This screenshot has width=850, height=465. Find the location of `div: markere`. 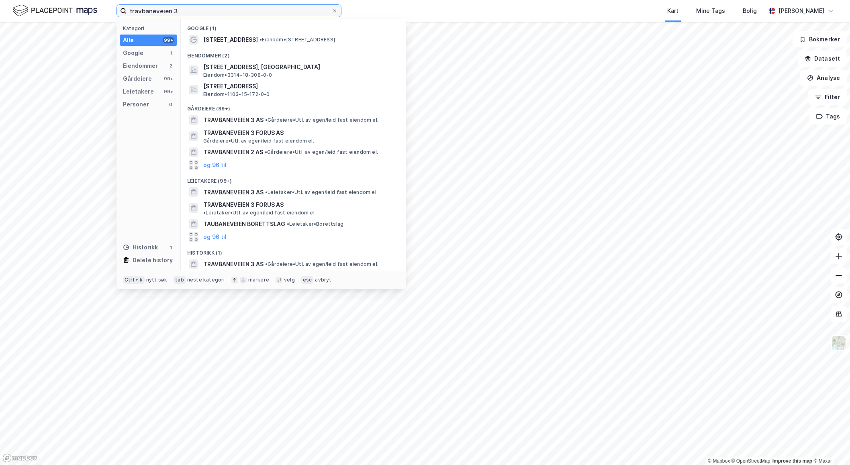

div: markere is located at coordinates (259, 280).